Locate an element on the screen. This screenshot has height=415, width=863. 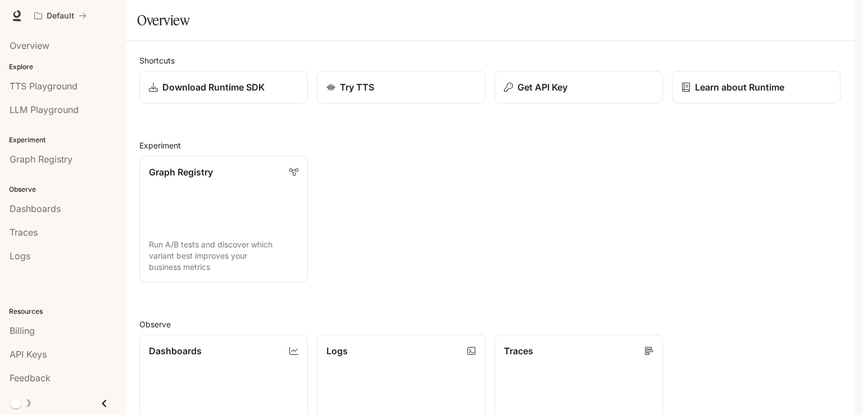
p: Download Runtime SDK is located at coordinates (214, 87).